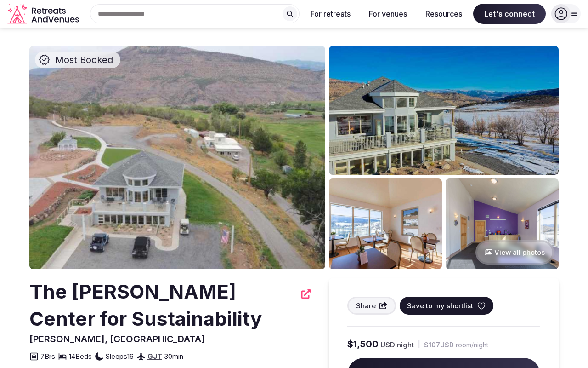  Describe the element at coordinates (440, 306) in the screenshot. I see `span: Save to my shortlist` at that location.